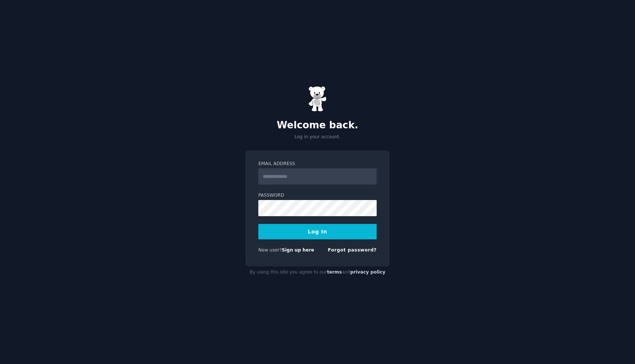  What do you see at coordinates (317, 137) in the screenshot?
I see `p: Log in your account.` at bounding box center [317, 137].